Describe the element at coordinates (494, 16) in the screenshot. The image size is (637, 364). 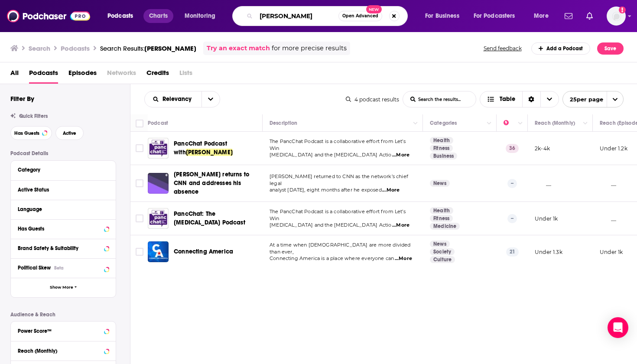
I see `span: For Podcasters` at that location.